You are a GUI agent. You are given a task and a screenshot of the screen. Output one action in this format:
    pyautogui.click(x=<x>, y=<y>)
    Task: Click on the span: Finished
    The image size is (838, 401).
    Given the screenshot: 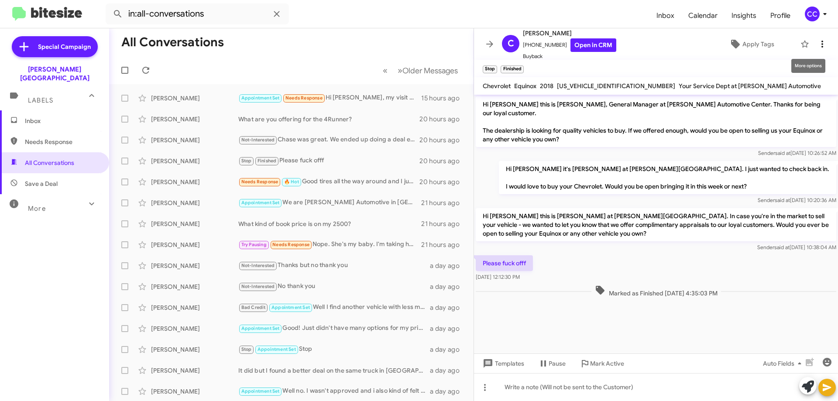 What is the action you would take?
    pyautogui.click(x=267, y=161)
    